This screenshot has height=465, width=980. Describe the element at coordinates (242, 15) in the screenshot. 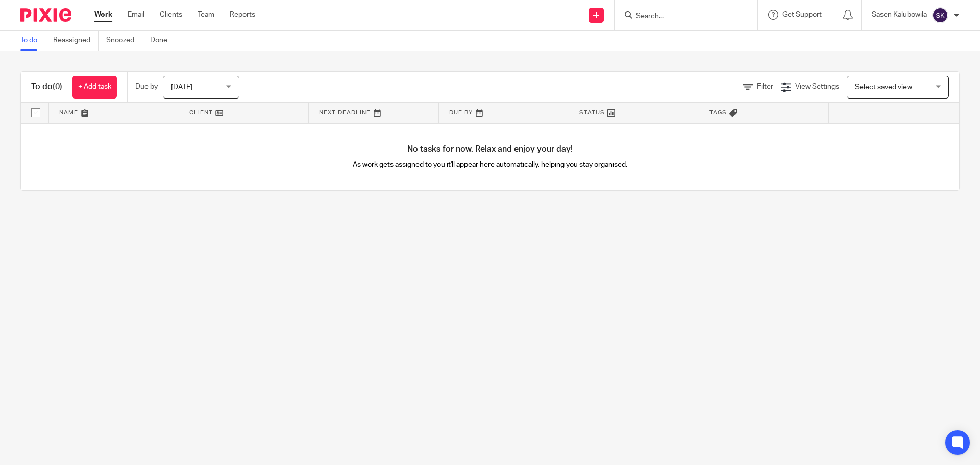

I see `a: Reports` at that location.